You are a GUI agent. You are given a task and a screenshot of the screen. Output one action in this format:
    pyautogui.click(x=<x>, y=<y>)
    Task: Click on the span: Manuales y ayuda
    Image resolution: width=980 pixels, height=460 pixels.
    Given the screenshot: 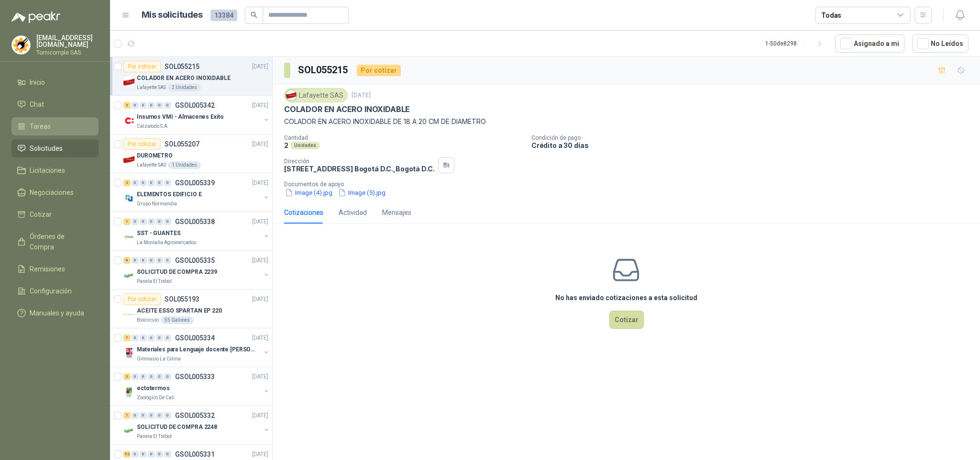 What is the action you would take?
    pyautogui.click(x=57, y=314)
    